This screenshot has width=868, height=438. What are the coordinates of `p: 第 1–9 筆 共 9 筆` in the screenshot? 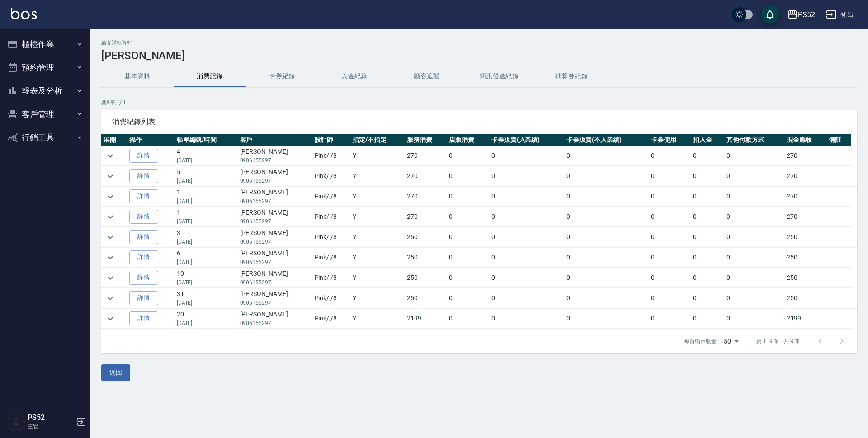 It's located at (778, 341).